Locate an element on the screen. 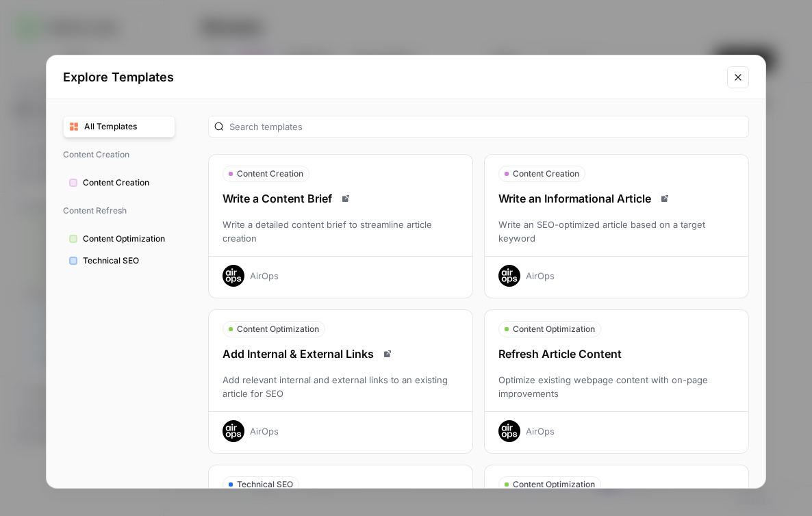 Image resolution: width=812 pixels, height=516 pixels. button: Close modal is located at coordinates (738, 78).